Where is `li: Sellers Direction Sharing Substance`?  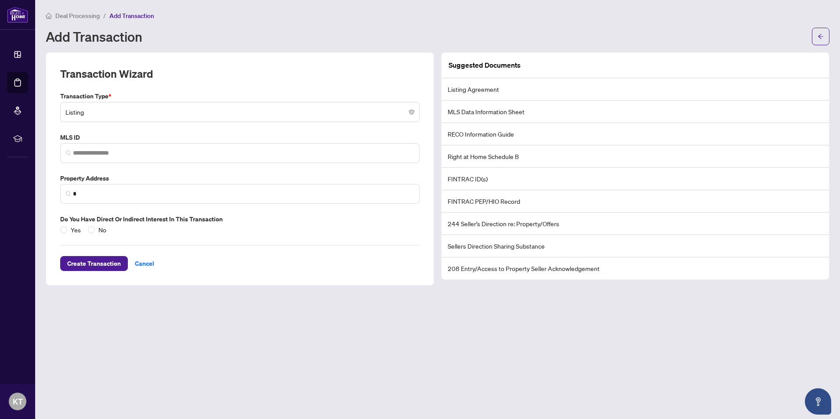 li: Sellers Direction Sharing Substance is located at coordinates (635, 246).